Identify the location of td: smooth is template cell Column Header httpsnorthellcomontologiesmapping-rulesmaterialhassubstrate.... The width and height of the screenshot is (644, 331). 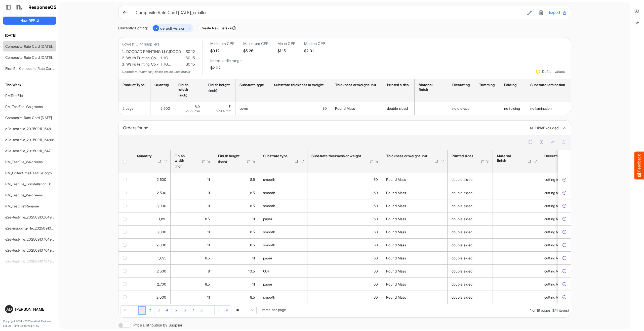
(283, 206).